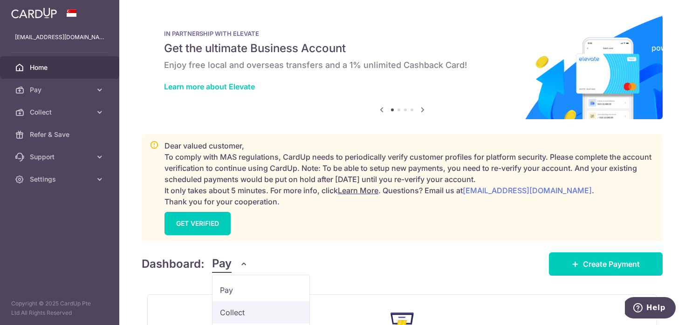 The width and height of the screenshot is (685, 325). I want to click on p: IN PARTNERSHIP WITH ELEVATE, so click(402, 34).